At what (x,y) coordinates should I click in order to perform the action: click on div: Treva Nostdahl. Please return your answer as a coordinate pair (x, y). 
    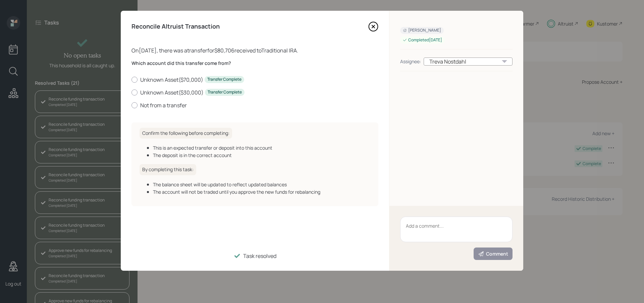
    Looking at the image, I should click on (469, 62).